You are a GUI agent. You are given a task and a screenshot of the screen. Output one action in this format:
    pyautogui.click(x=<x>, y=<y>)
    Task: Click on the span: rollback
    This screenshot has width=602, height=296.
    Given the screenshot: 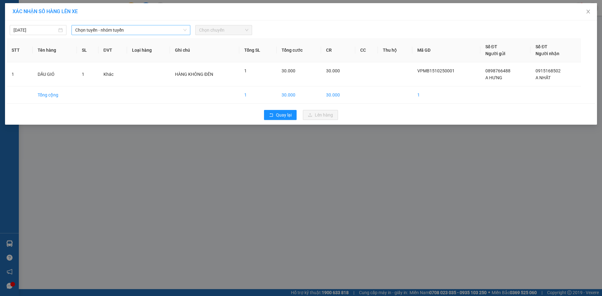 What is the action you would take?
    pyautogui.click(x=271, y=115)
    